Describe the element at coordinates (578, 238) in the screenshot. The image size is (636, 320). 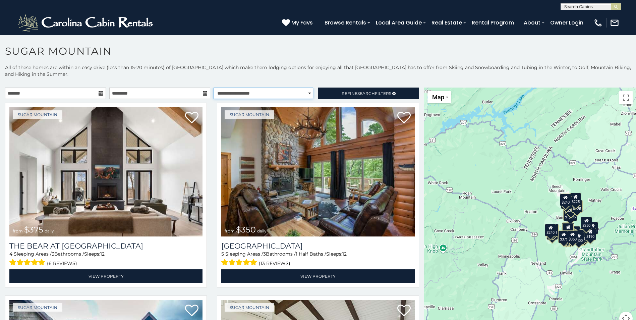
I see `div: $500` at that location.